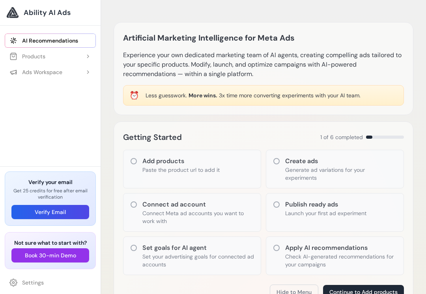 The height and width of the screenshot is (294, 426). I want to click on a: Ability AI Ads, so click(50, 13).